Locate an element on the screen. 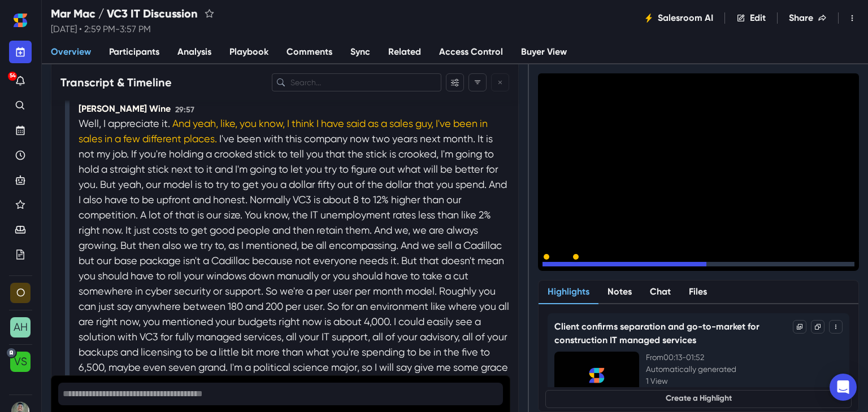 This screenshot has width=868, height=412. button: Chat is located at coordinates (660, 293).